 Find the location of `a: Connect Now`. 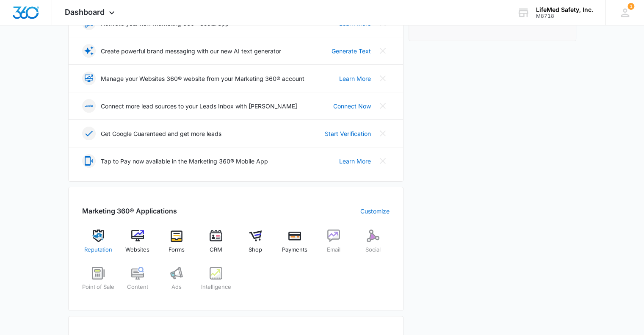

a: Connect Now is located at coordinates (352, 106).